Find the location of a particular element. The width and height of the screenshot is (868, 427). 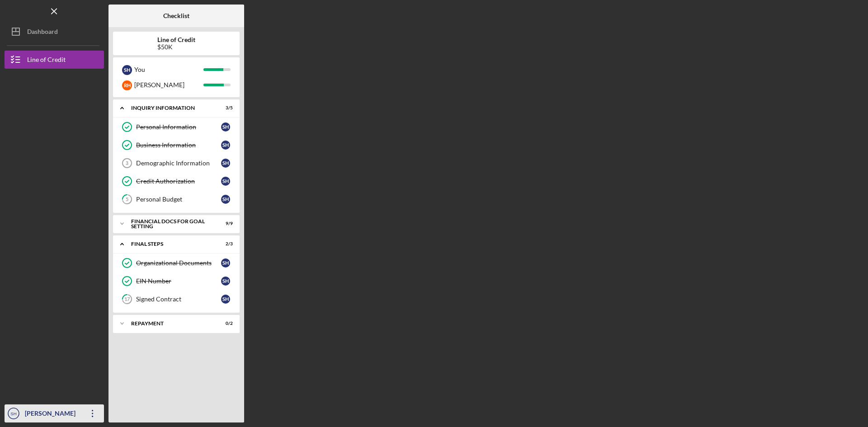

div: Dashboard is located at coordinates (42, 33).